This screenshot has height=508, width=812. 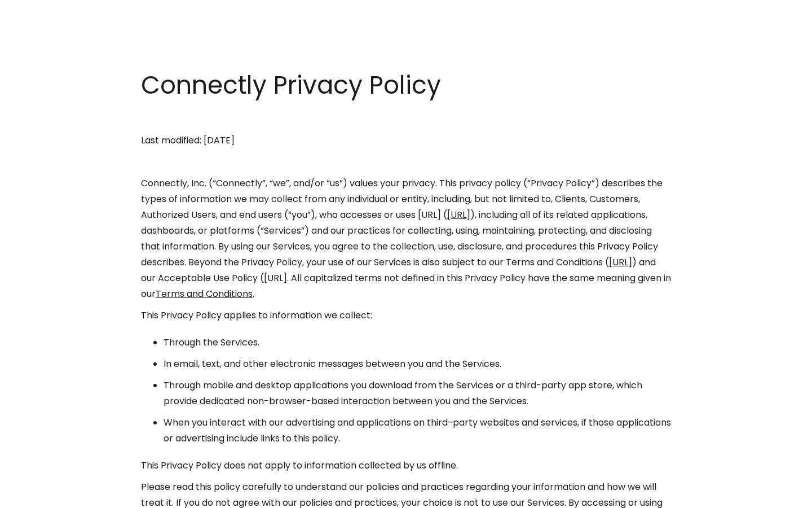 What do you see at coordinates (406, 315) in the screenshot?
I see `p: This Privacy Policy applies to information we collect:` at bounding box center [406, 315].